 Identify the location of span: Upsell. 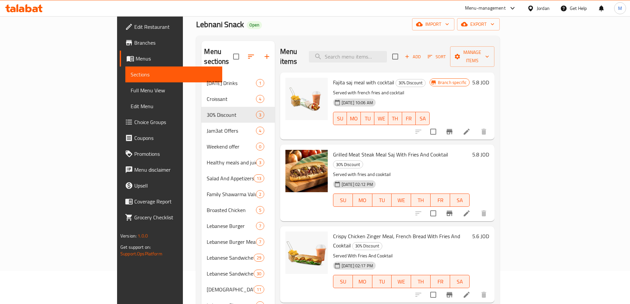
(176, 186).